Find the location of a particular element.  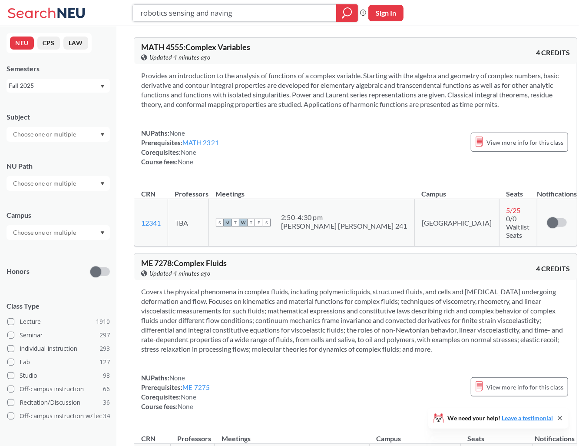

span: 127 is located at coordinates (105, 362).